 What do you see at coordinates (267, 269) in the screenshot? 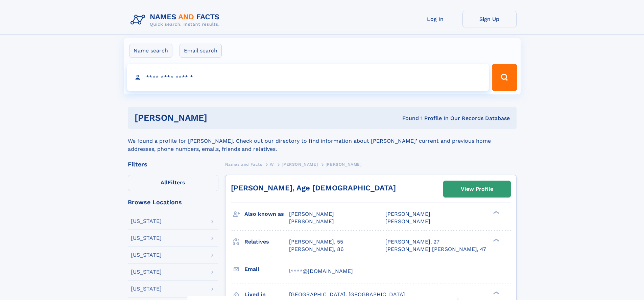
I see `h3: Email` at bounding box center [267, 269].